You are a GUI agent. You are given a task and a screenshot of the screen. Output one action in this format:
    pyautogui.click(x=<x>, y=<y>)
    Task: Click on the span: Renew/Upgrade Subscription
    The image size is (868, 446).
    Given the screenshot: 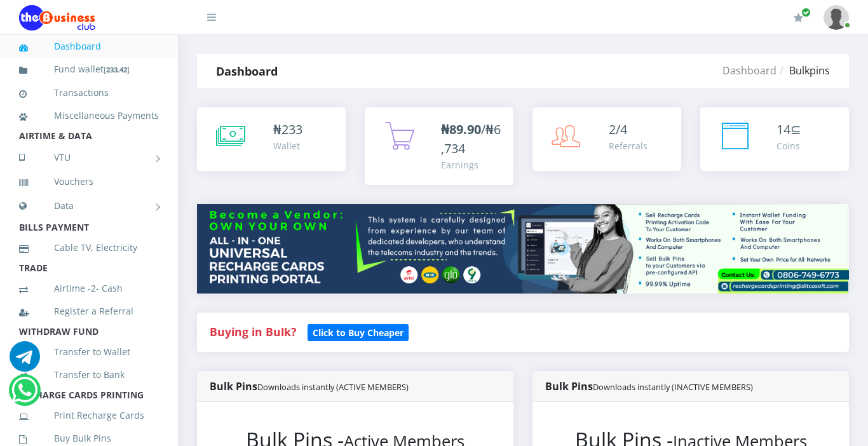 What is the action you would take?
    pyautogui.click(x=806, y=12)
    